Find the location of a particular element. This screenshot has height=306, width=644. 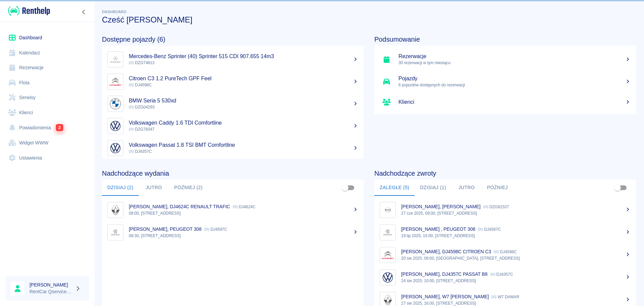

span: DZG78347 is located at coordinates (141, 129).